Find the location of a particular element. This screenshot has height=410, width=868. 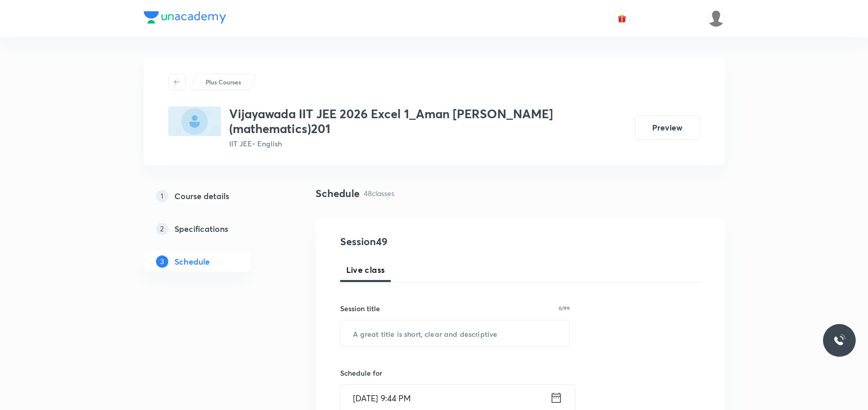

input: A great title is short, clear and descriptive is located at coordinates (455, 333).